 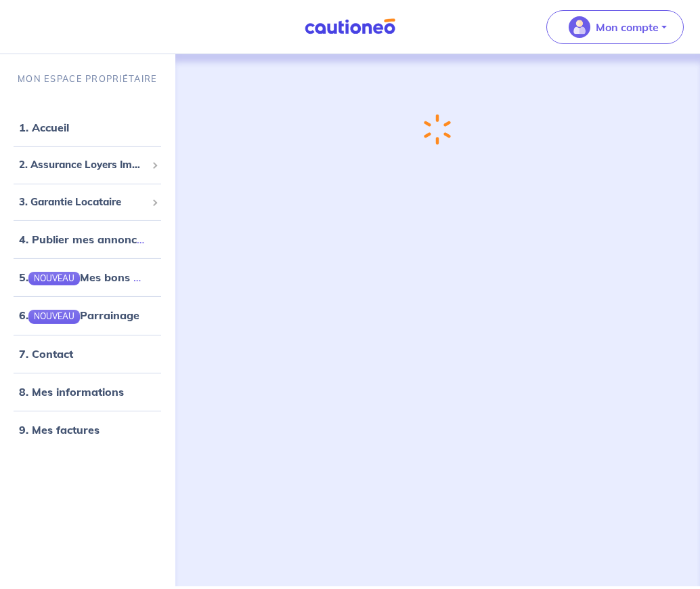 What do you see at coordinates (87, 353) in the screenshot?
I see `div: 7. Contact` at bounding box center [87, 353].